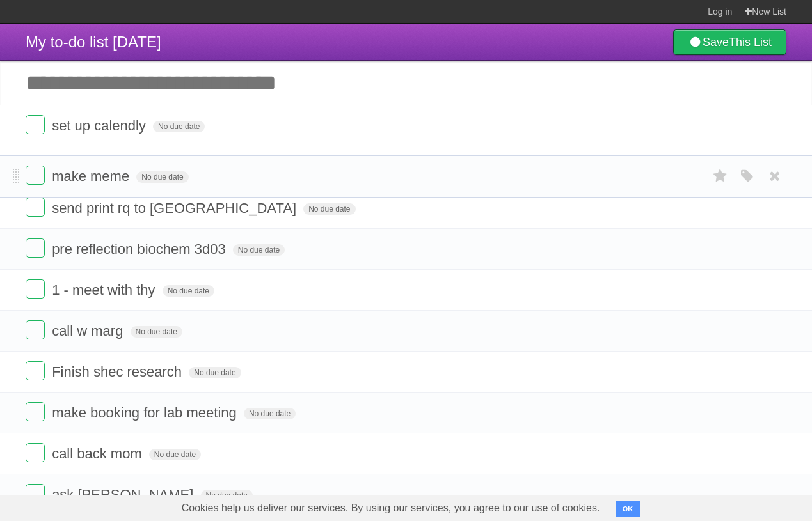  What do you see at coordinates (118, 371) in the screenshot?
I see `span: Finish shec research` at bounding box center [118, 371].